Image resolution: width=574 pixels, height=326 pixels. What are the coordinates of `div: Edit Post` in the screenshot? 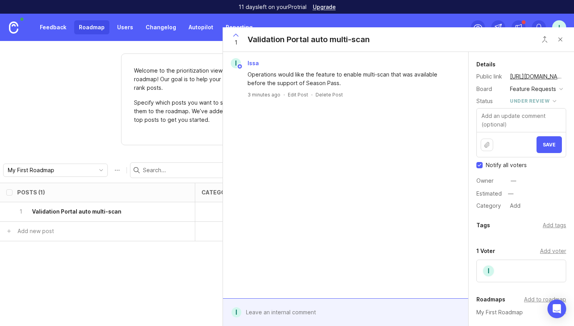 It's located at (298, 94).